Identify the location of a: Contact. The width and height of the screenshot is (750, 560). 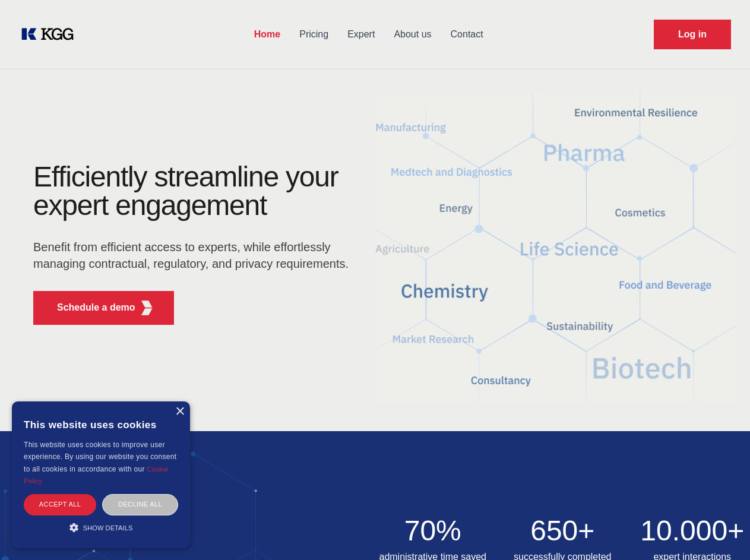
(467, 35).